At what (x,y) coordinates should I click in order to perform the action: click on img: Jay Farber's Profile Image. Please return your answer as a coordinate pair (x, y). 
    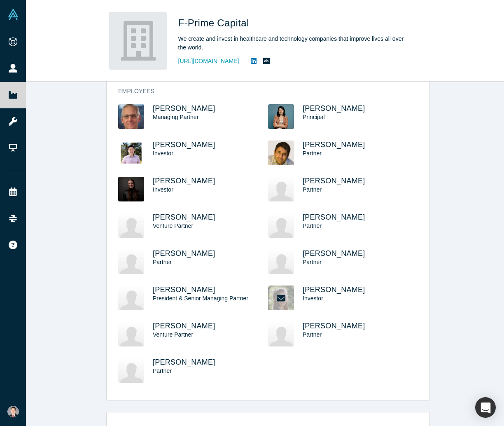
    Looking at the image, I should click on (131, 225).